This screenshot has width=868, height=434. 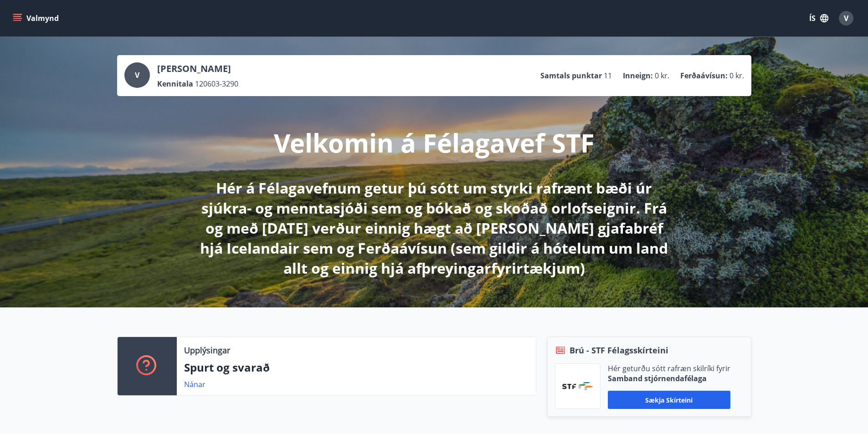 I want to click on p: Hér á Félagavefnum getur þú sótt um styrki rafrænt bæði úr sjúkra- og menntasjóði sem og bókað og..., so click(x=434, y=228).